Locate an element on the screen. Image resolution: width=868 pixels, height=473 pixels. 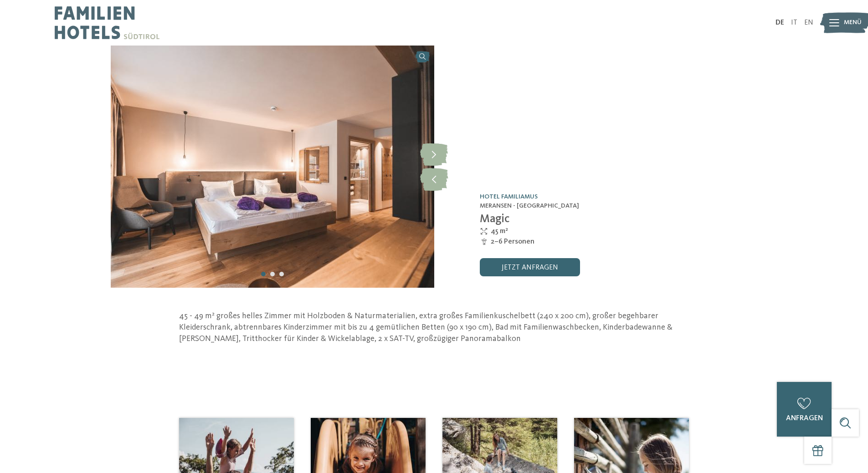
div: Carousel Pagination is located at coordinates (273, 274).